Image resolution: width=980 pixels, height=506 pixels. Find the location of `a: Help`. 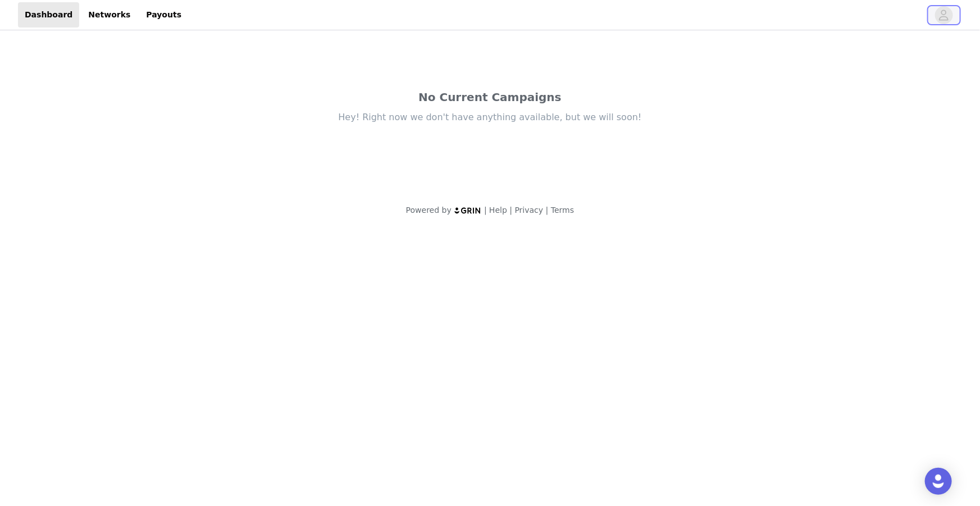

a: Help is located at coordinates (498, 210).